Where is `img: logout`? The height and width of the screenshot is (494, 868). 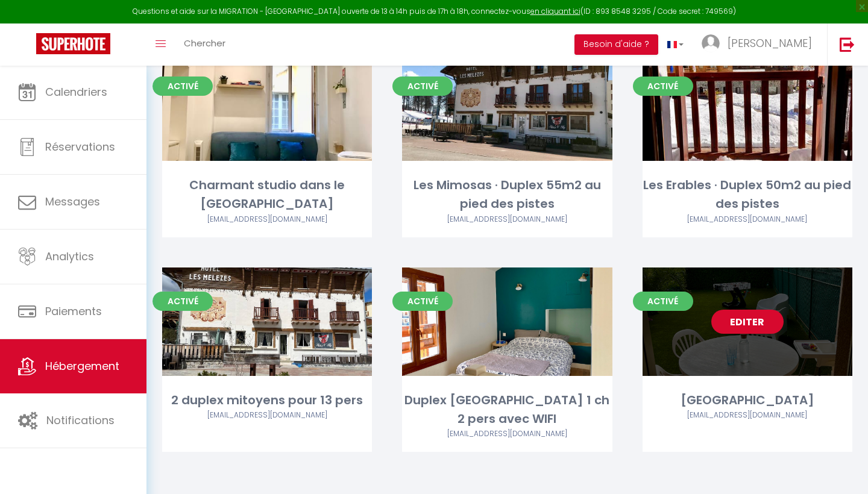
img: logout is located at coordinates (847, 44).